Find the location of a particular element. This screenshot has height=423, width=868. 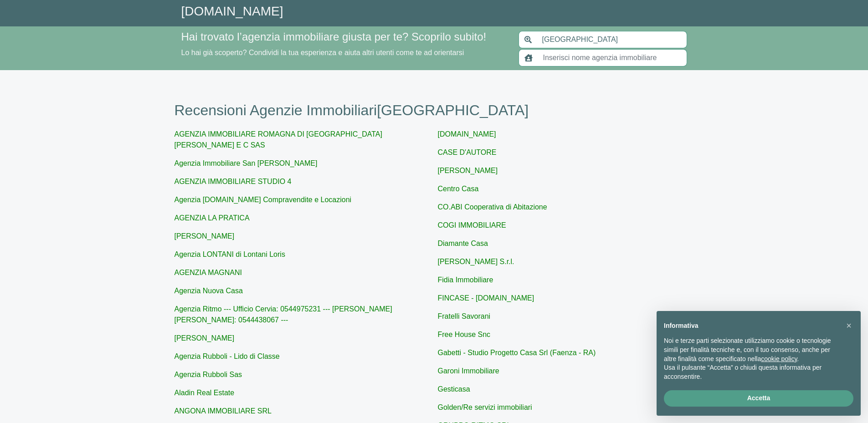

h2: Informativa is located at coordinates (751, 325).